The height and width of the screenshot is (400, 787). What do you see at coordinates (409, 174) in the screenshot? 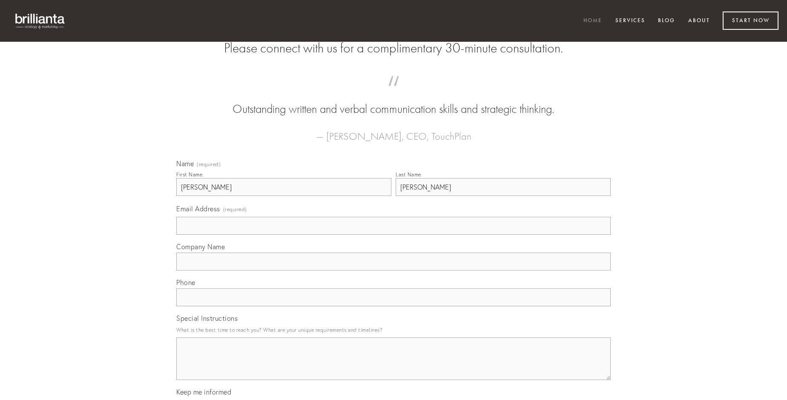
I see `div: Last Name` at bounding box center [409, 174].